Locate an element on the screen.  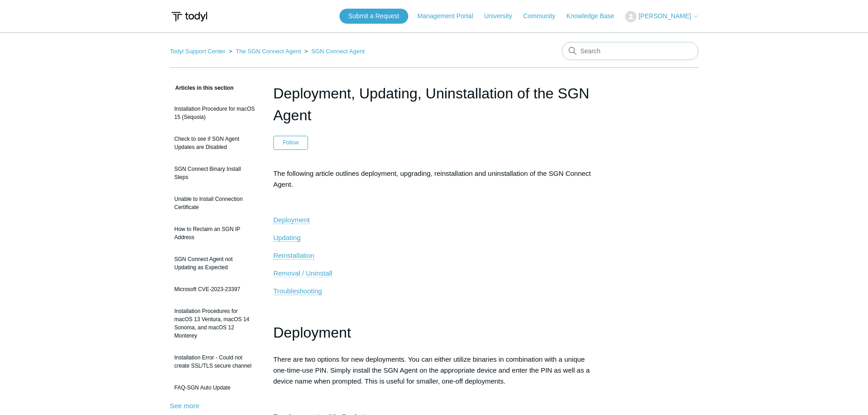
a: Deployment is located at coordinates (291, 220).